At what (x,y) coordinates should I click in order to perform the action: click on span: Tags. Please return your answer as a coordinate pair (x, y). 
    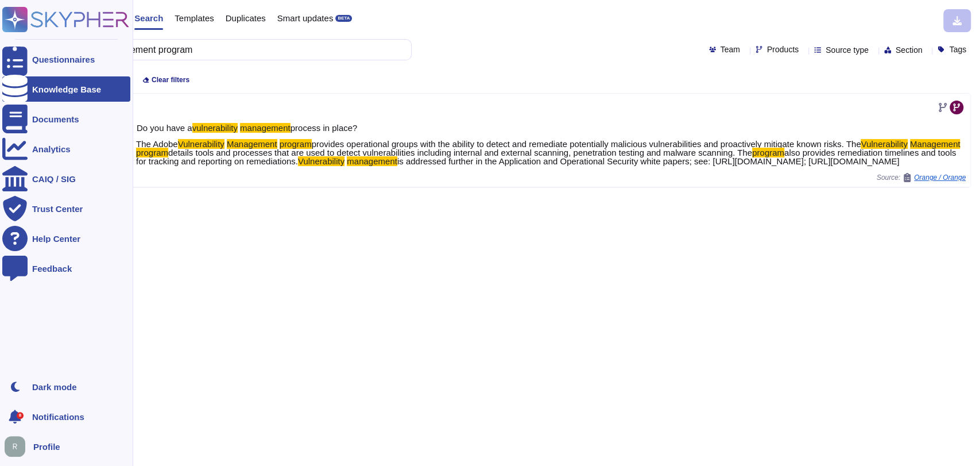
    Looking at the image, I should click on (958, 49).